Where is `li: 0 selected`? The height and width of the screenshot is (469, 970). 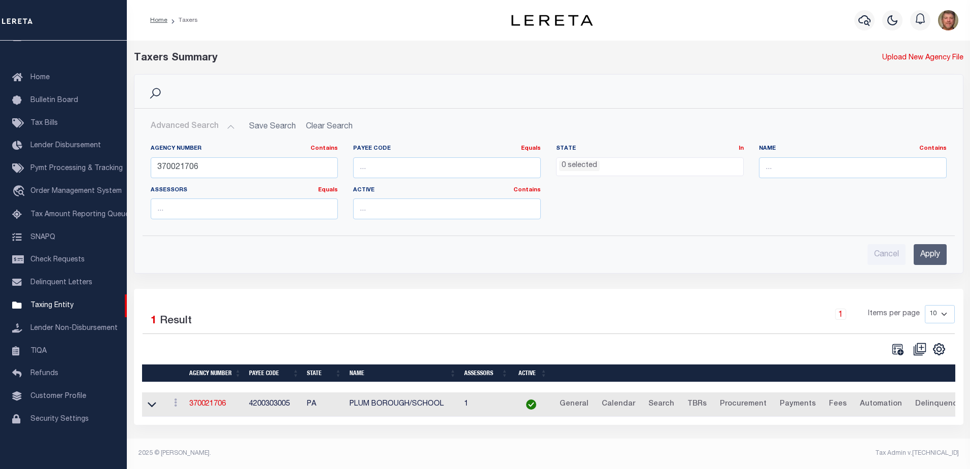 li: 0 selected is located at coordinates (580, 166).